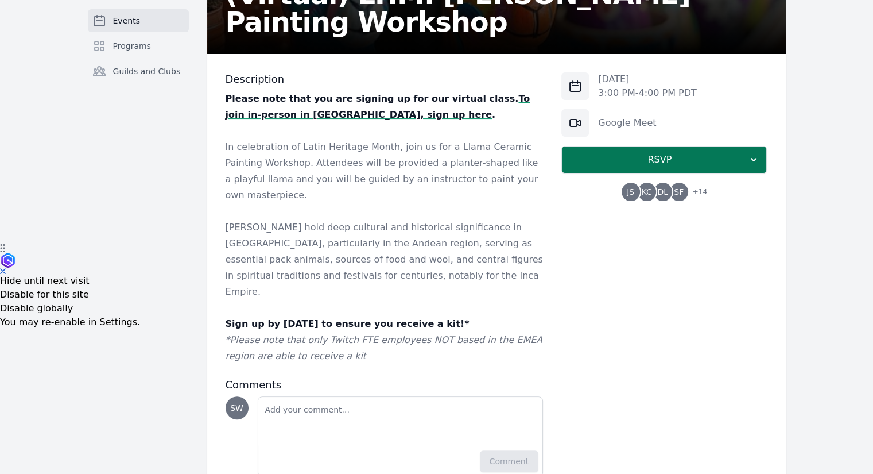  I want to click on span: Guilds and Clubs, so click(147, 71).